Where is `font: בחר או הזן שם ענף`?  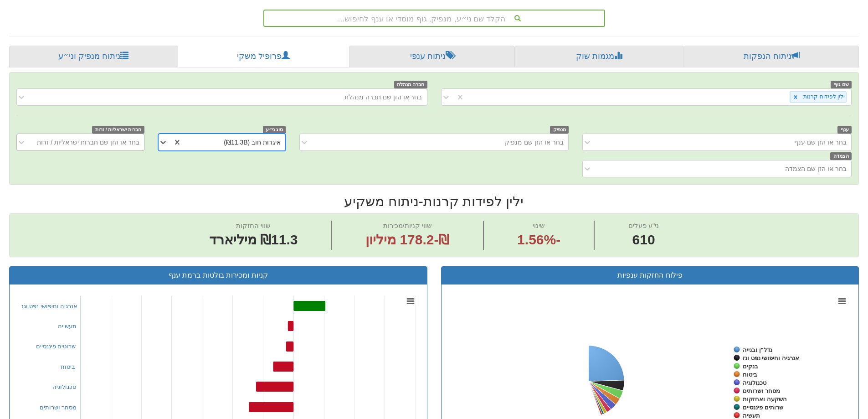 font: בחר או הזן שם ענף is located at coordinates (820, 142).